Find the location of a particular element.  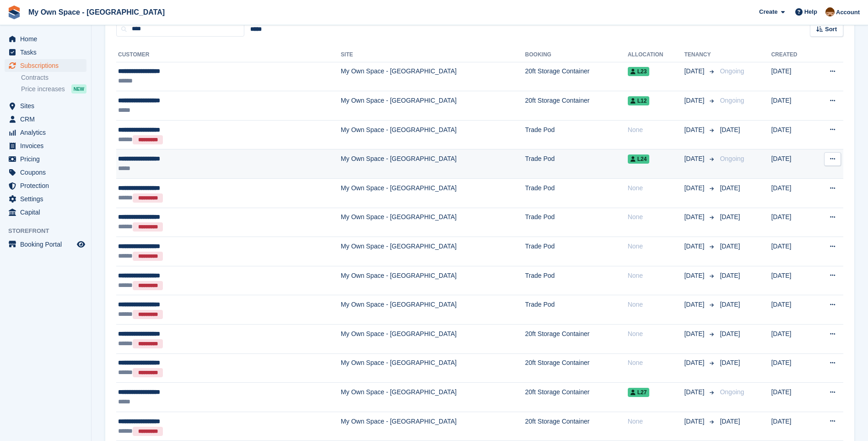

span: CRM is located at coordinates (48, 119).